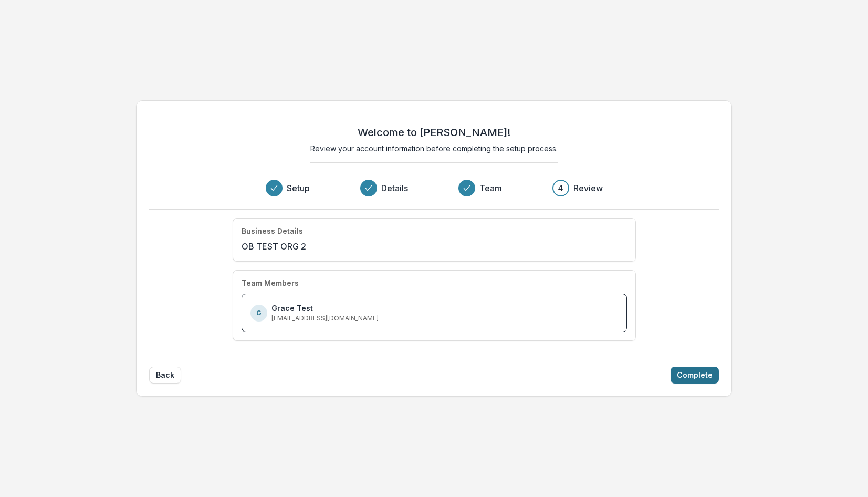  I want to click on h3: Team, so click(491, 188).